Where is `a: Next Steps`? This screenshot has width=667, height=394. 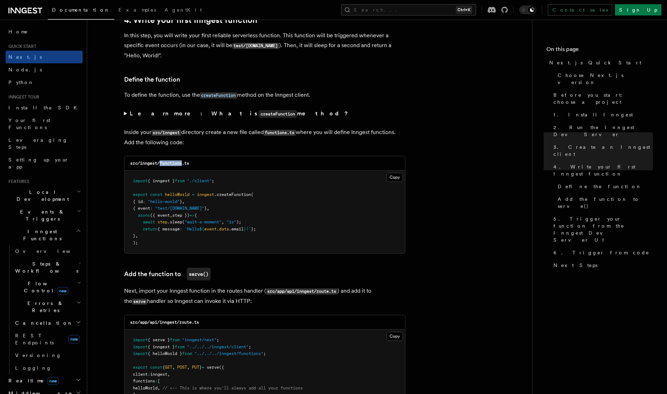
a: Next Steps is located at coordinates (602, 265).